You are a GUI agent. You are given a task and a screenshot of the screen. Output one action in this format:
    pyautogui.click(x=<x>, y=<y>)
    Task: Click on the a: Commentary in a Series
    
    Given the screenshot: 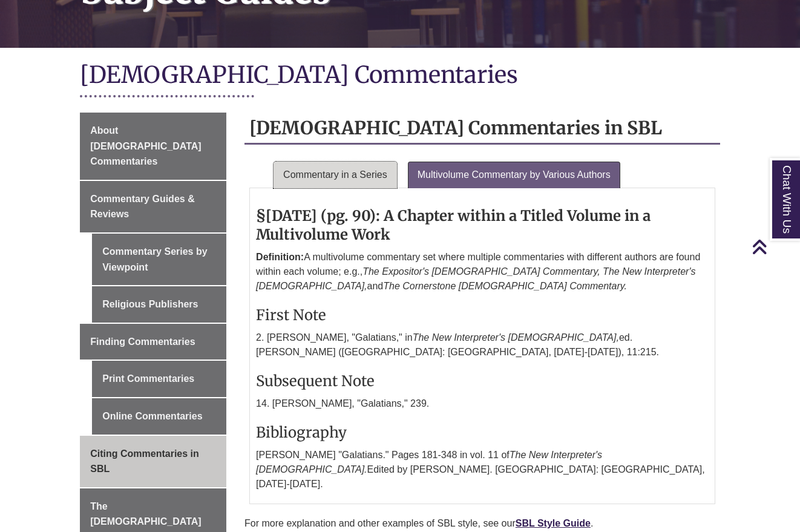 What is the action you would take?
    pyautogui.click(x=335, y=175)
    